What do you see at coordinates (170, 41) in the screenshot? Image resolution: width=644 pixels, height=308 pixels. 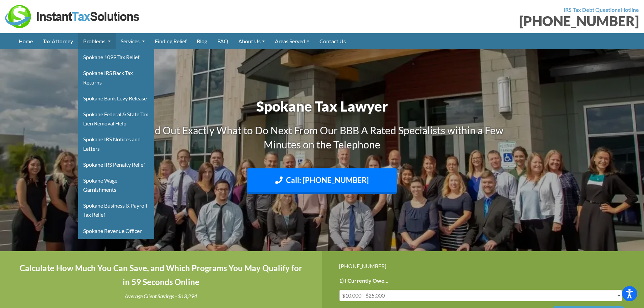 I see `a: Finding Relief` at bounding box center [170, 41].